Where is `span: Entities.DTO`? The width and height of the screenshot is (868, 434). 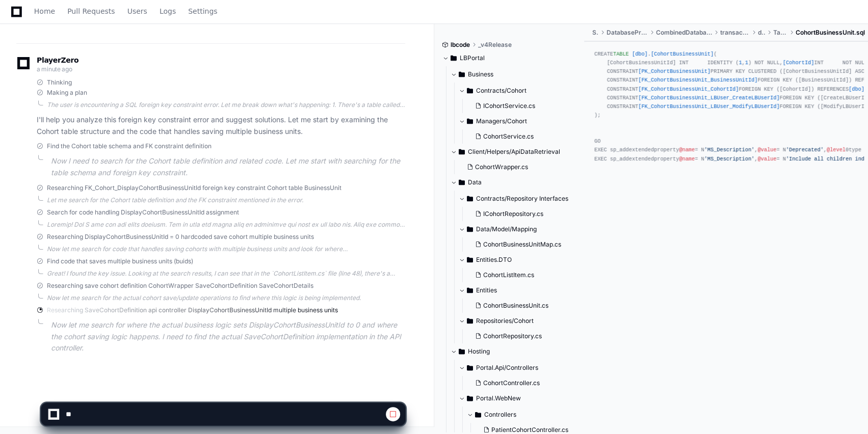 span: Entities.DTO is located at coordinates (494, 260).